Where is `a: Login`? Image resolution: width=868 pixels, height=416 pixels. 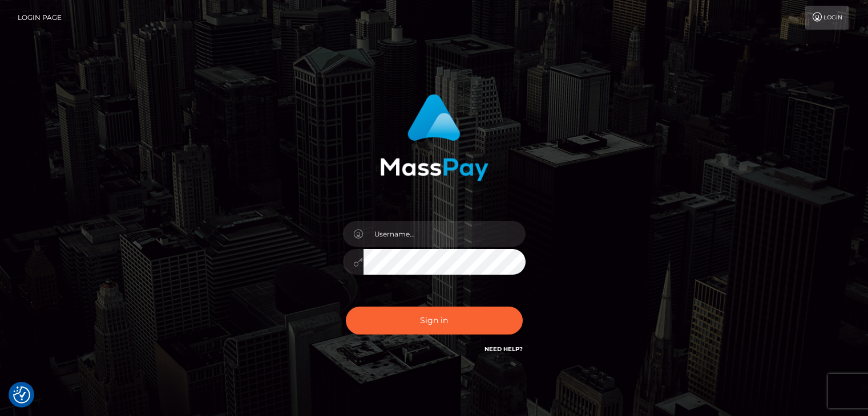 a: Login is located at coordinates (827, 18).